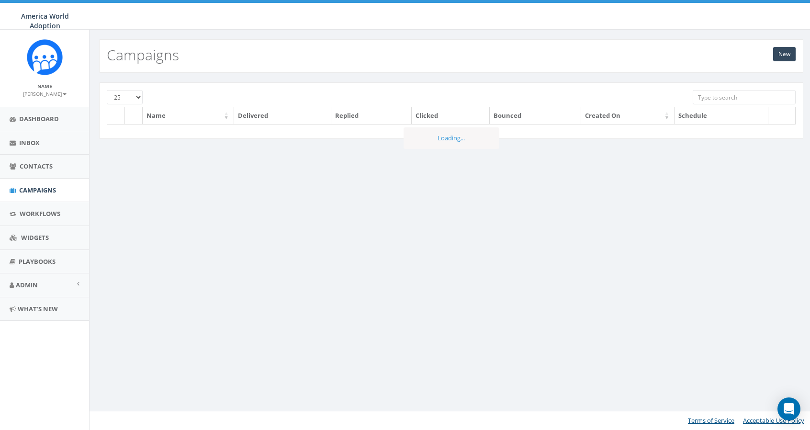 This screenshot has height=430, width=810. Describe the element at coordinates (535, 115) in the screenshot. I see `th: Bounced` at that location.